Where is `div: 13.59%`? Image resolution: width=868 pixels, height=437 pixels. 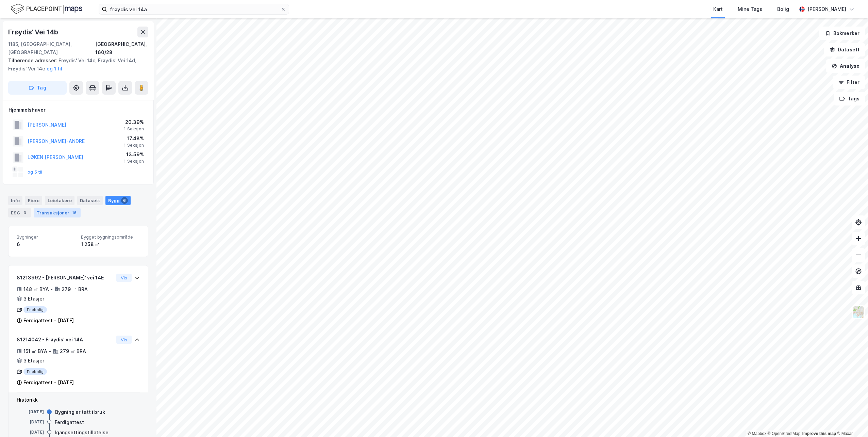
div: 13.59% is located at coordinates (134, 155).